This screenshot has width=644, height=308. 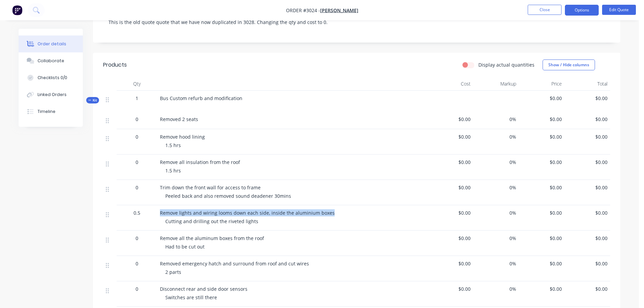 What do you see at coordinates (619, 10) in the screenshot?
I see `button: Edit Quote` at bounding box center [619, 10].